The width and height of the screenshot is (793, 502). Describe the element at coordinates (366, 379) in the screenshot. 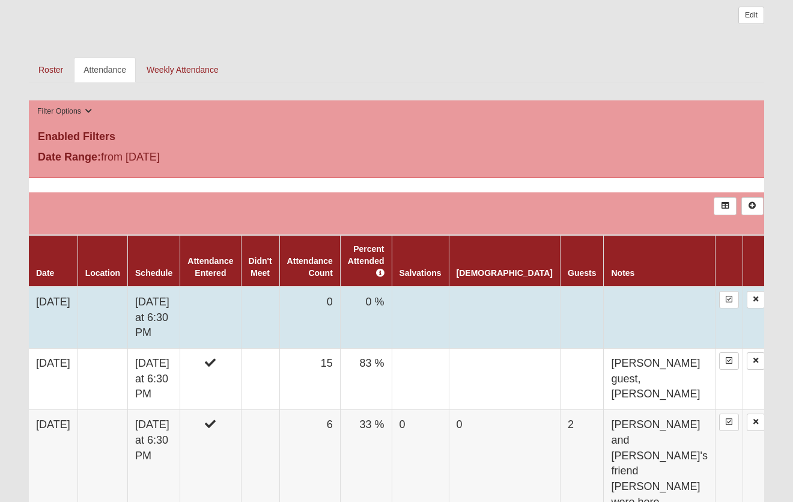

I see `td: 83 %` at that location.